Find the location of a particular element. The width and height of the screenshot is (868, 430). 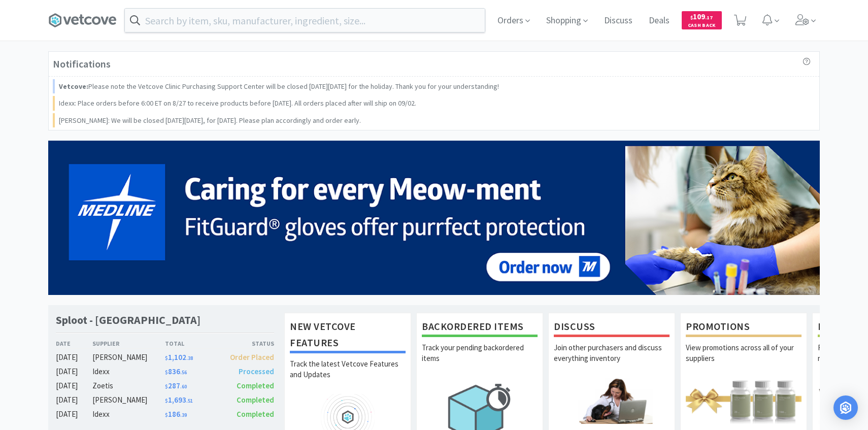

span: . 17 is located at coordinates (709, 18).